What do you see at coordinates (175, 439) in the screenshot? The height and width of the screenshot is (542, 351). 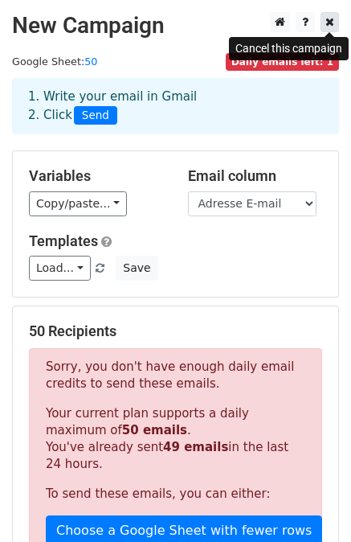 I see `p: Your current plan supports a daily maximum of . You've already sent in the last 24 hours.` at bounding box center [175, 439].